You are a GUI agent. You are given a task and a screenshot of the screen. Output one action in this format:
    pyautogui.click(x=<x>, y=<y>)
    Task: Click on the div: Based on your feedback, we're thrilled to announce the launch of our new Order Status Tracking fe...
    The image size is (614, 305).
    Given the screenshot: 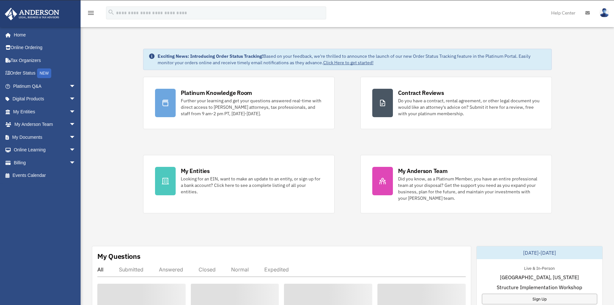 What is the action you would take?
    pyautogui.click(x=352, y=59)
    